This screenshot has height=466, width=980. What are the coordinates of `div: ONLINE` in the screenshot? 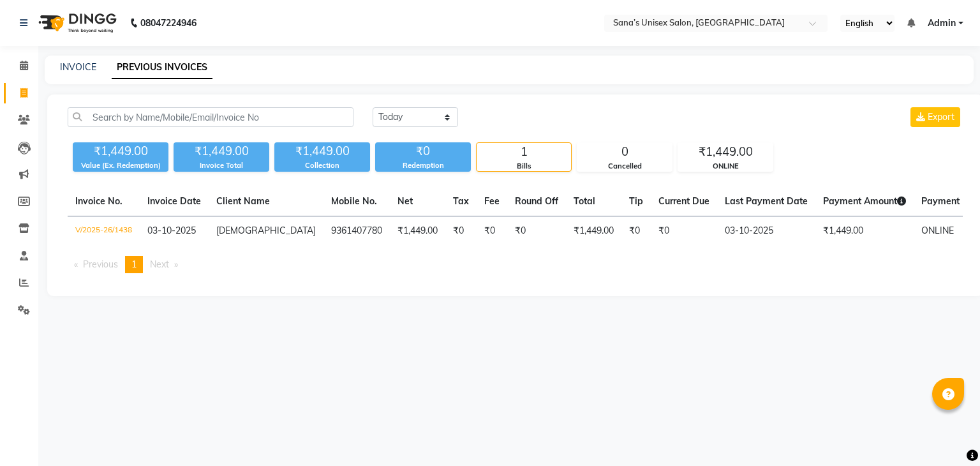 It's located at (726, 166).